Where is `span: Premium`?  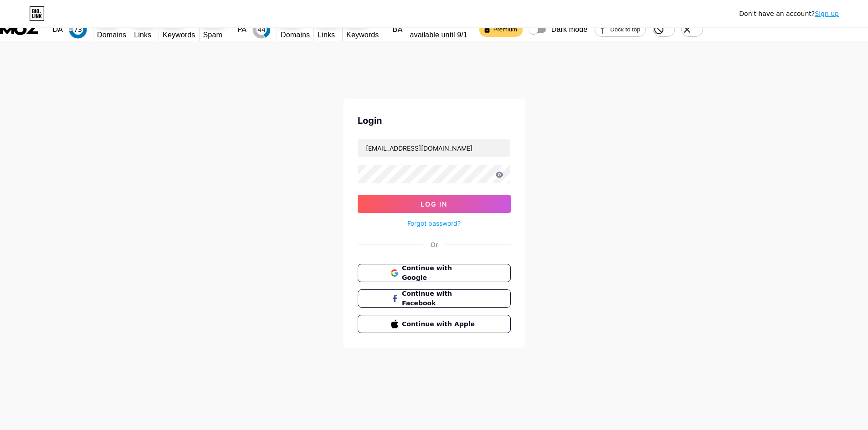
span: Premium is located at coordinates (505, 30).